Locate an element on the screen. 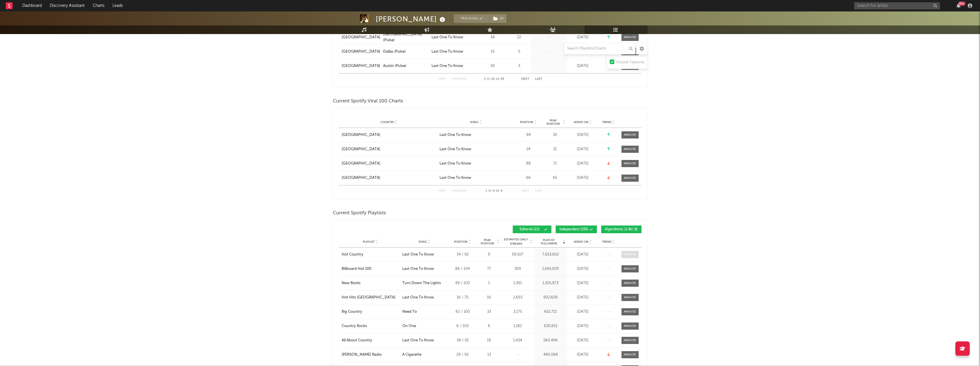 This screenshot has height=366, width=980. a: Hot Country is located at coordinates (370, 254).